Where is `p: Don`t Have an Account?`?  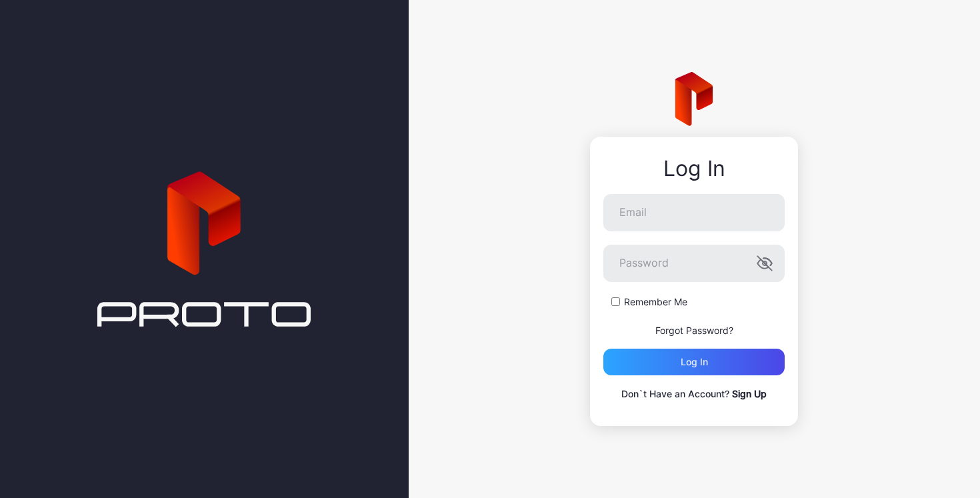
p: Don`t Have an Account? is located at coordinates (694, 395).